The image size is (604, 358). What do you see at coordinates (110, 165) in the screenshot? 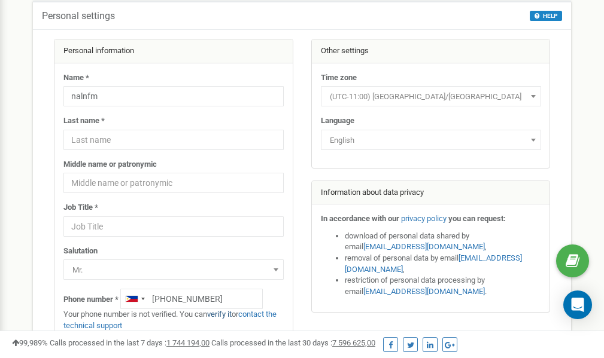
I see `label: Middle name or patronymic` at bounding box center [110, 165].